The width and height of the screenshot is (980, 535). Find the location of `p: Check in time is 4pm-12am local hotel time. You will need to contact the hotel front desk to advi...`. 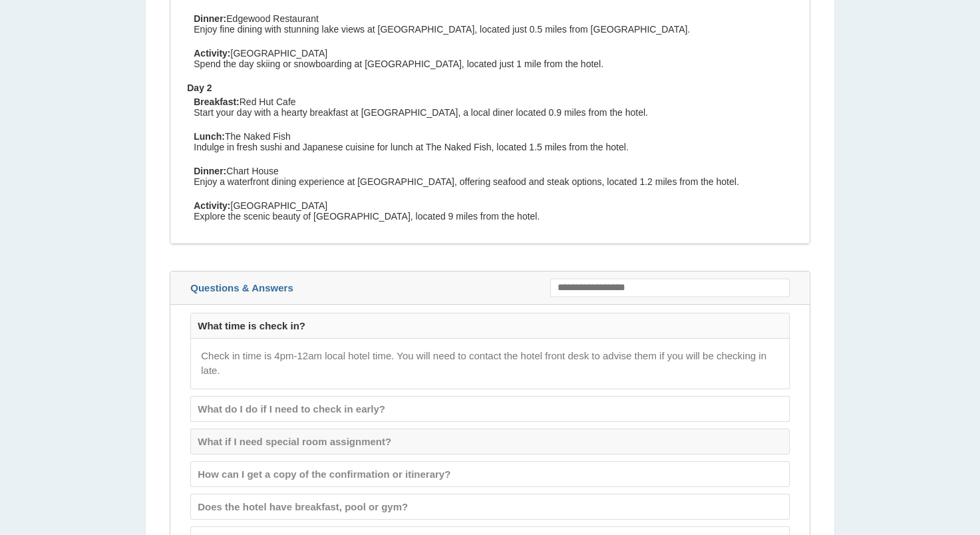

p: Check in time is 4pm-12am local hotel time. You will need to contact the hotel front desk to advi... is located at coordinates (490, 363).